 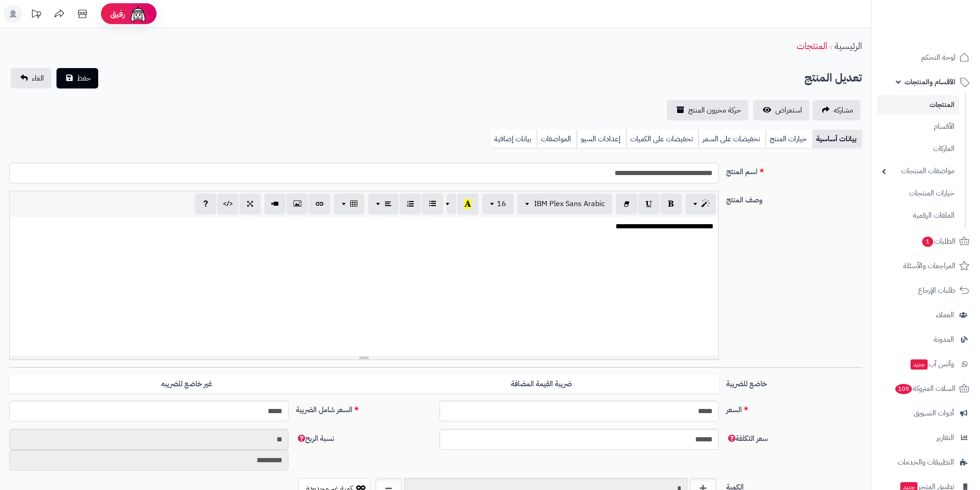 What do you see at coordinates (926, 291) in the screenshot?
I see `a: طلبات الإرجاع` at bounding box center [926, 291].